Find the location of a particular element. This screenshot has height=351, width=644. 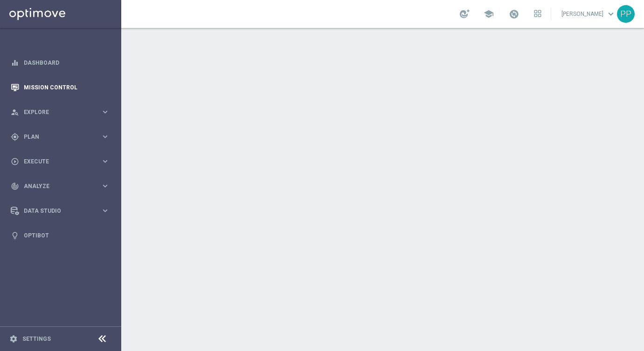

div: Analyze is located at coordinates (55, 186).